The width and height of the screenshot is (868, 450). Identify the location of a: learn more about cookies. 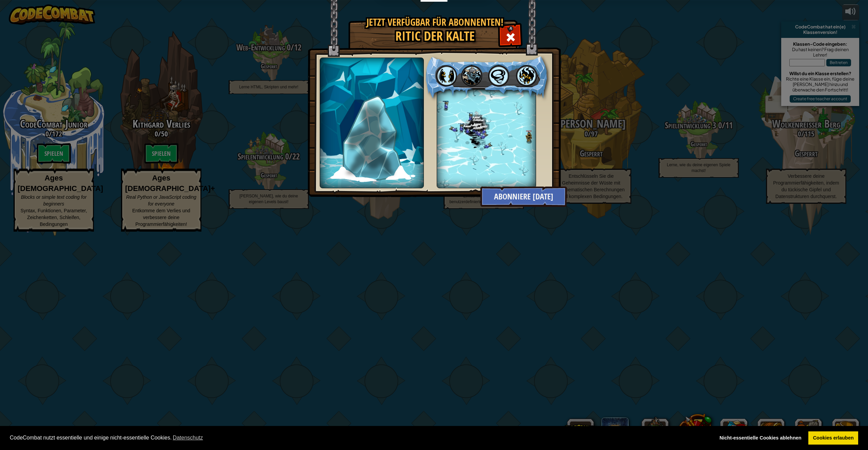
(188, 438).